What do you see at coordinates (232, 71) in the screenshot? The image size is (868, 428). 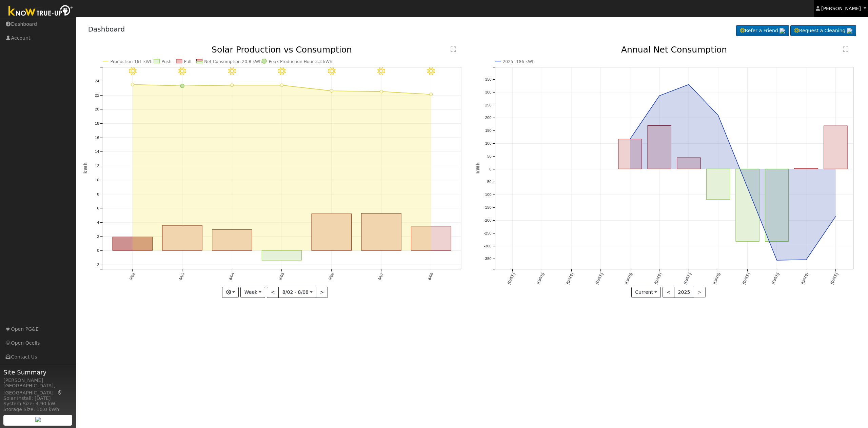 I see `i: 8/04 - Clear` at bounding box center [232, 71].